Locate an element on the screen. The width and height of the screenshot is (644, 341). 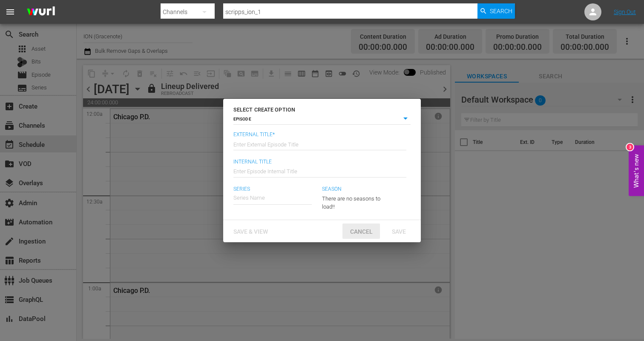
button: Open Feedback Widget is located at coordinates (636, 170).